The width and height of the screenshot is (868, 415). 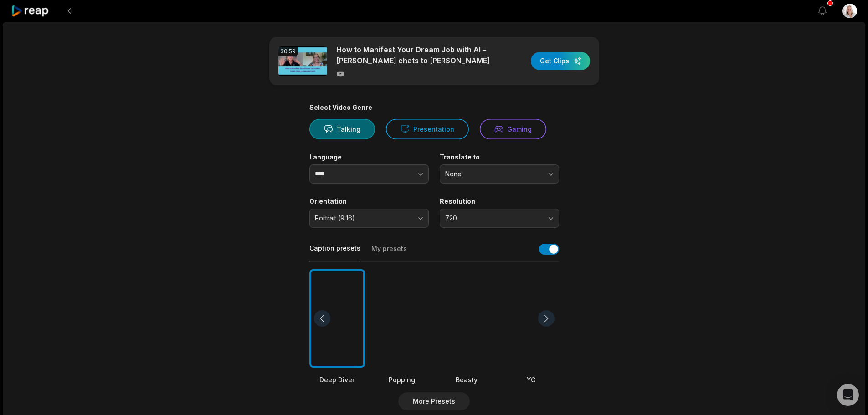 What do you see at coordinates (499, 201) in the screenshot?
I see `label: Resolution` at bounding box center [499, 201].